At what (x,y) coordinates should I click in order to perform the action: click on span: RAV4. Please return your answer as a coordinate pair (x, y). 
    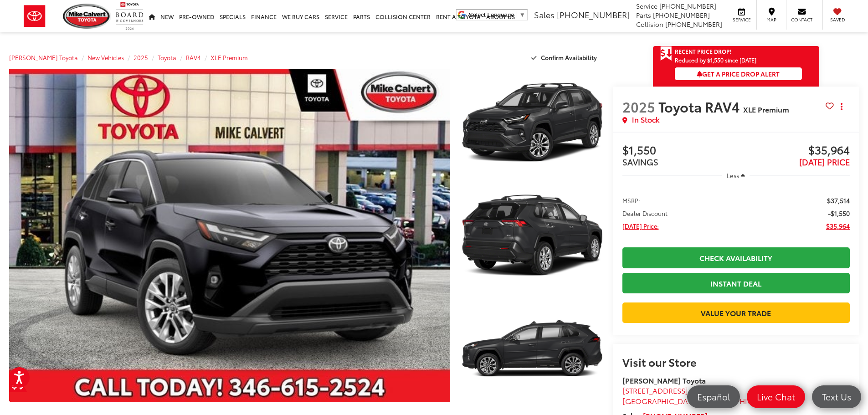
    Looking at the image, I should click on (193, 58).